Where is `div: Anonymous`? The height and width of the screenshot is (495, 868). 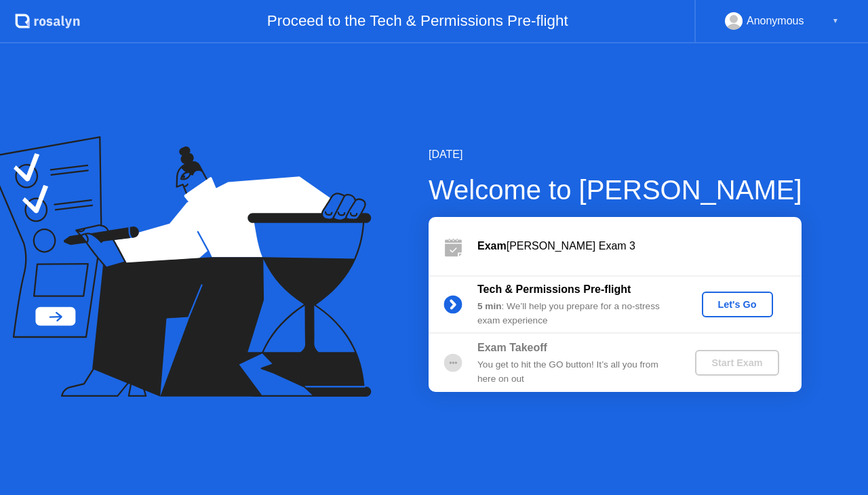 div: Anonymous is located at coordinates (775, 21).